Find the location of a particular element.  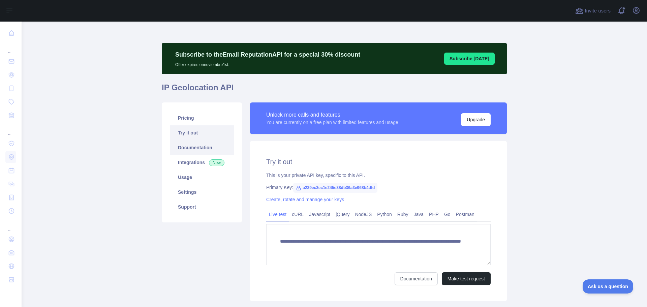

span: a239ec3ec1e245e38db36a3e968b4dfd is located at coordinates (335, 188).